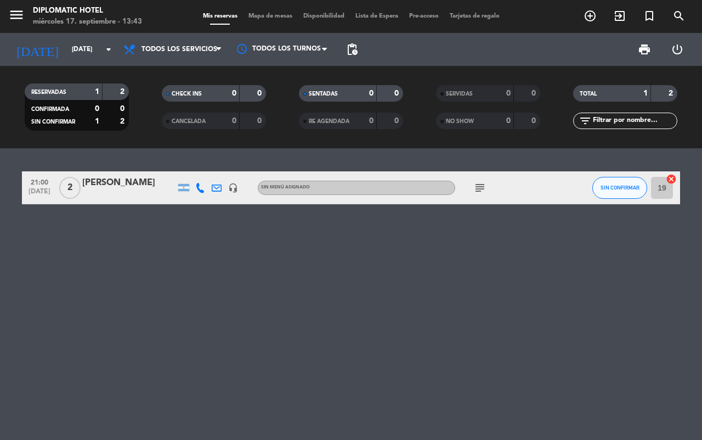 This screenshot has width=702, height=440. What do you see at coordinates (285, 187) in the screenshot?
I see `span: Sin menú asignado` at bounding box center [285, 187].